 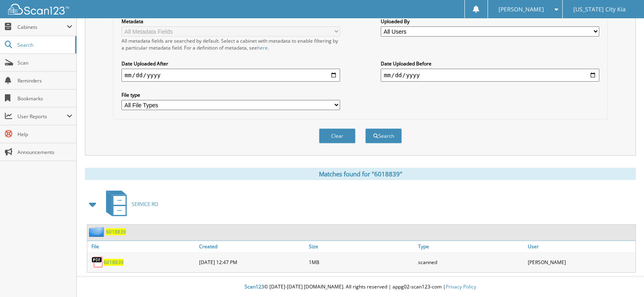 What do you see at coordinates (231, 44) in the screenshot?
I see `div: All metadata fields are searched by default. Select a cabinet with metadata to enable filtering b...` at bounding box center [231, 44].